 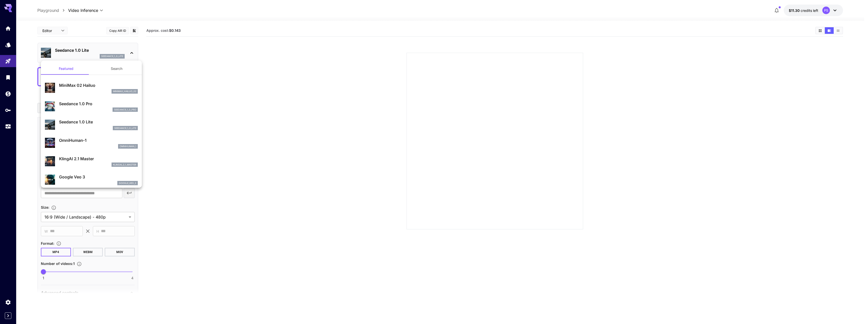 What do you see at coordinates (125, 128) in the screenshot?
I see `p: seedance_1_0_lite` at bounding box center [125, 128].